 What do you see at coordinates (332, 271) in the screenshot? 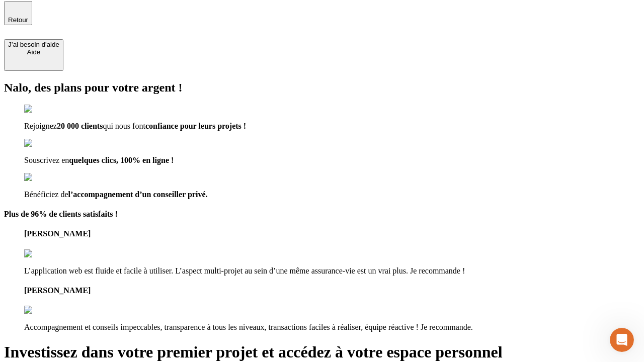
I see `p: L’application web est fluide et facile à utiliser. L’aspect multi-projet au sein d’une même assur...` at bounding box center [332, 271].